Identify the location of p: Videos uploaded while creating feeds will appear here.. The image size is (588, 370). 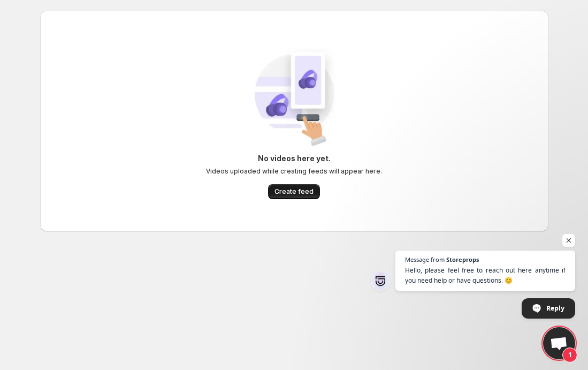
(294, 171).